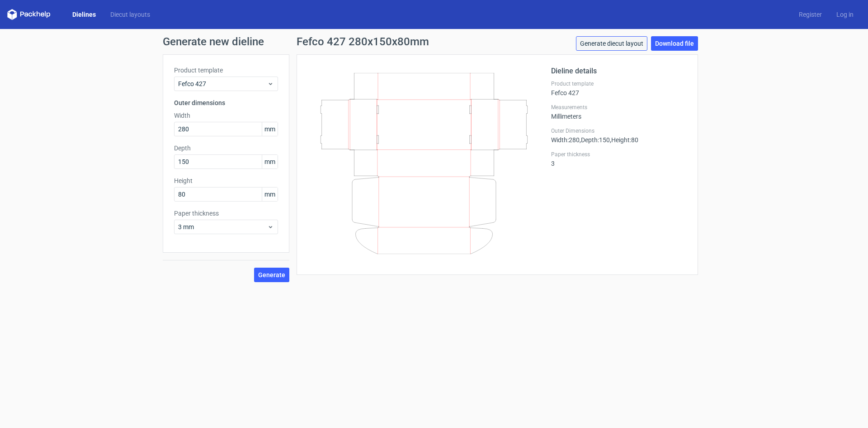 The width and height of the screenshot is (868, 428). I want to click on button: Generate, so click(272, 275).